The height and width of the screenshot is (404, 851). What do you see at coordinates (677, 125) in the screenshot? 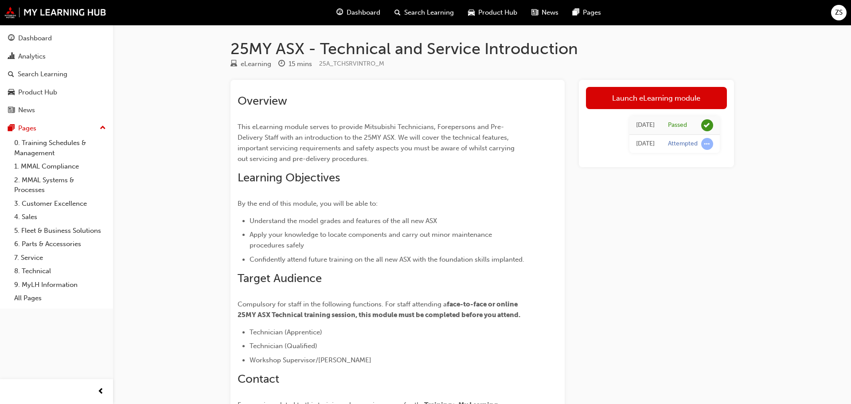
I see `div: Passed` at bounding box center [677, 125].